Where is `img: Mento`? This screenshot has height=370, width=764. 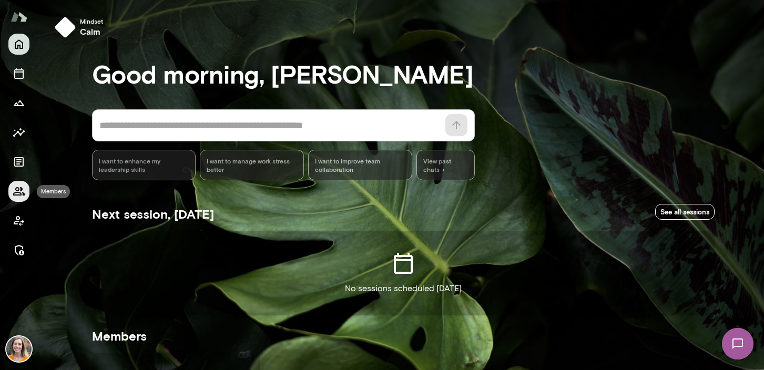 img: Mento is located at coordinates (19, 17).